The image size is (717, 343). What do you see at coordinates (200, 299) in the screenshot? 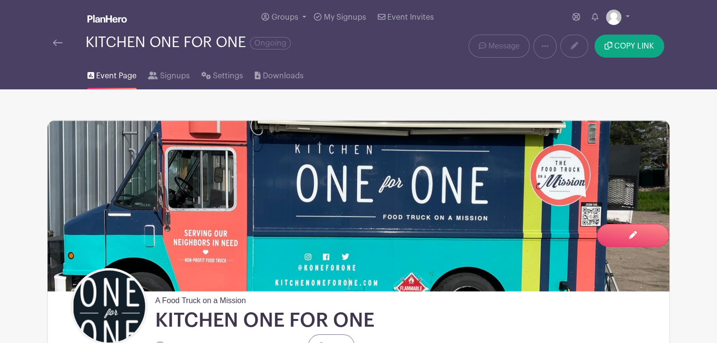
I see `span: A Food Truck on a Mission` at bounding box center [200, 299].